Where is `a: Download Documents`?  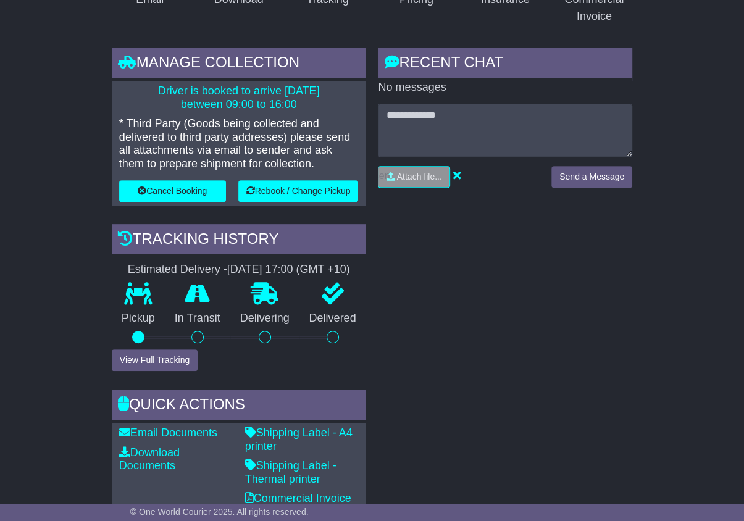 a: Download Documents is located at coordinates (149, 459).